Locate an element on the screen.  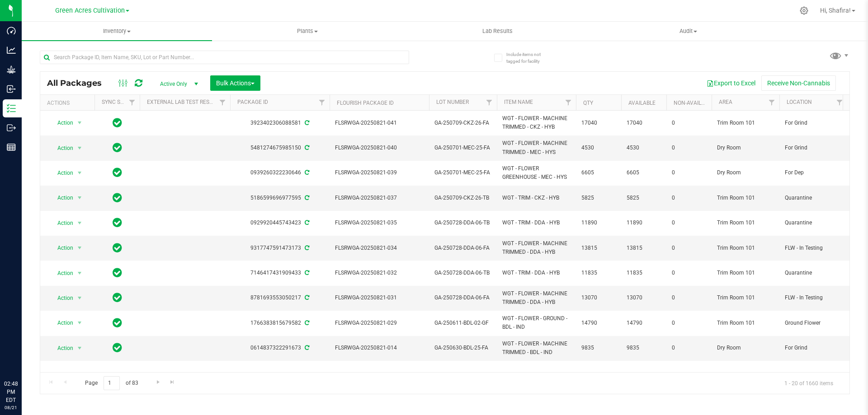
a: Flourish Package ID is located at coordinates (365, 103).